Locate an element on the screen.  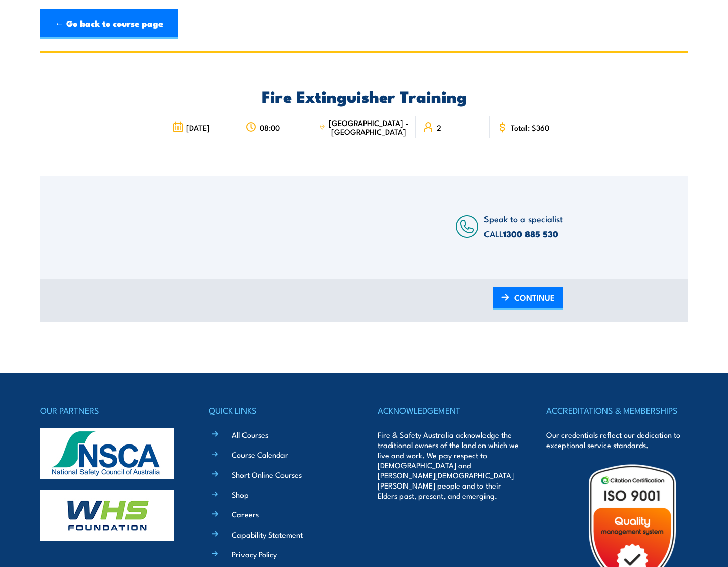
img: nsca-logo-footer is located at coordinates (107, 454).